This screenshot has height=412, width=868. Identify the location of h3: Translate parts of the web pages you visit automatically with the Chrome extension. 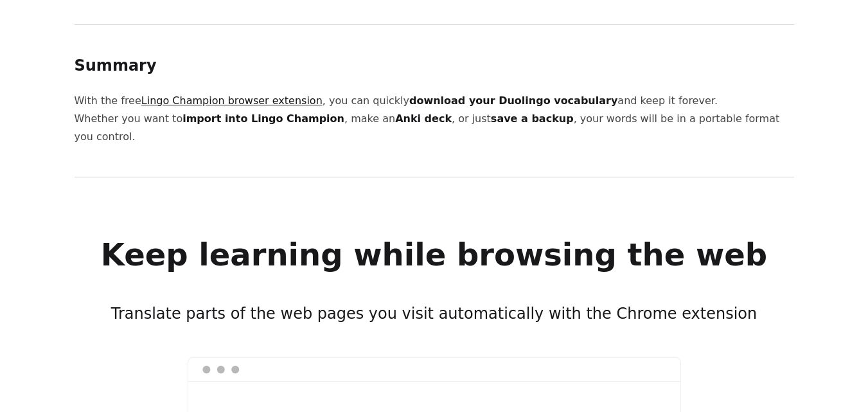
(434, 314).